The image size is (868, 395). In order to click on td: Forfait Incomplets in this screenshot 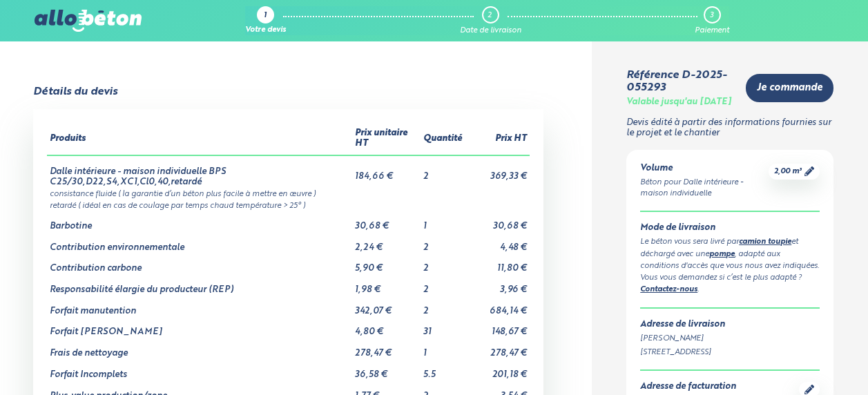, I will do `click(199, 370)`.